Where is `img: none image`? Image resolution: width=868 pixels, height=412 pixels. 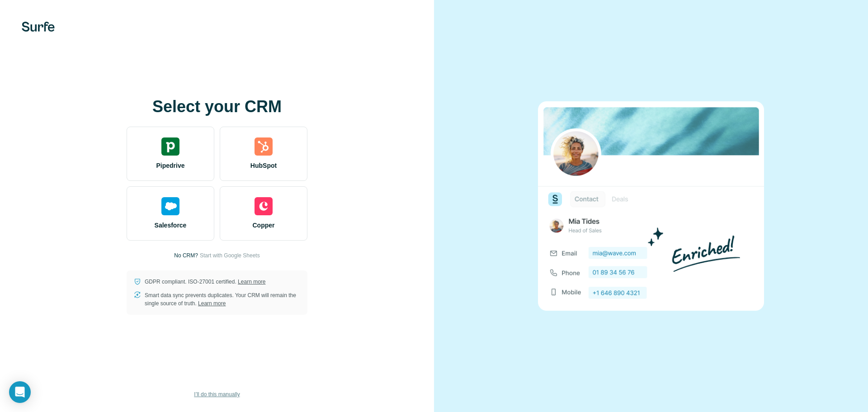 img: none image is located at coordinates (651, 206).